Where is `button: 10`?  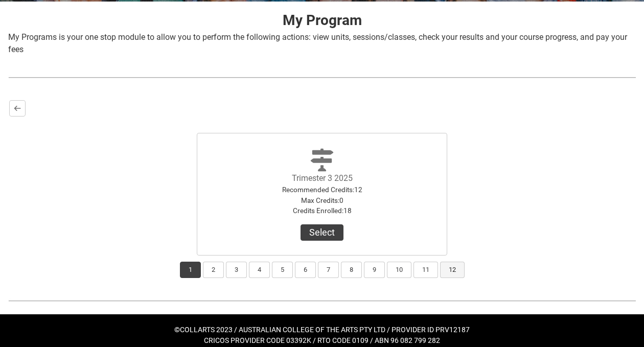
button: 10 is located at coordinates (399, 270).